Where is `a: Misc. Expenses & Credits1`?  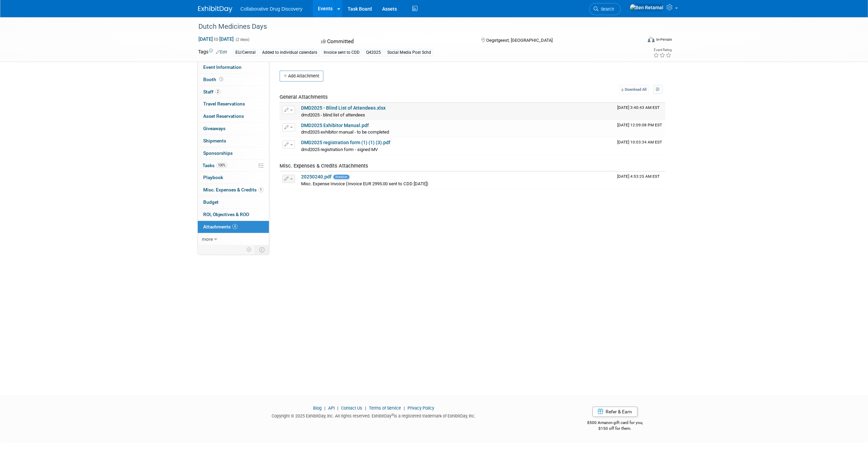
a: Misc. Expenses & Credits1 is located at coordinates (233, 190).